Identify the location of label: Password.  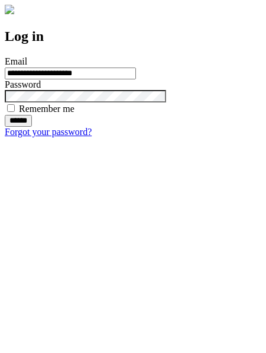
(22, 84).